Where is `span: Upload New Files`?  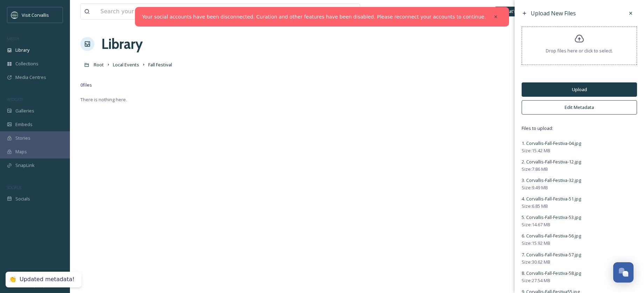 span: Upload New Files is located at coordinates (553, 13).